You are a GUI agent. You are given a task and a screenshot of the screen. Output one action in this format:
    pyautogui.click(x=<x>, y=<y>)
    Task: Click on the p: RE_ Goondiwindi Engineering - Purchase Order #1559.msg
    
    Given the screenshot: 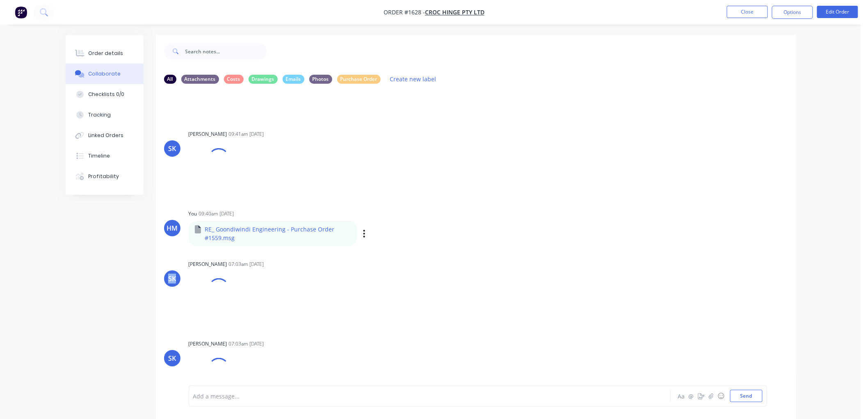 What is the action you would take?
    pyautogui.click(x=278, y=234)
    